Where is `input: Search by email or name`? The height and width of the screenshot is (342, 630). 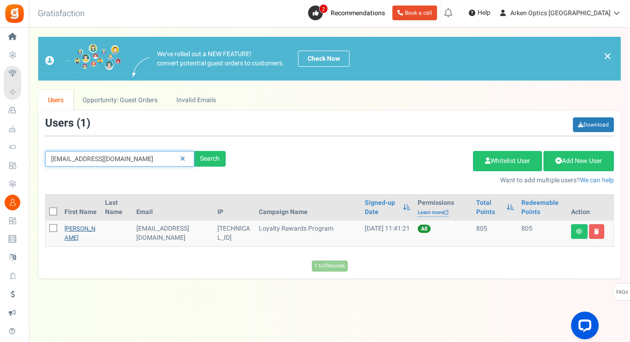 input: Search by email or name is located at coordinates (120, 159).